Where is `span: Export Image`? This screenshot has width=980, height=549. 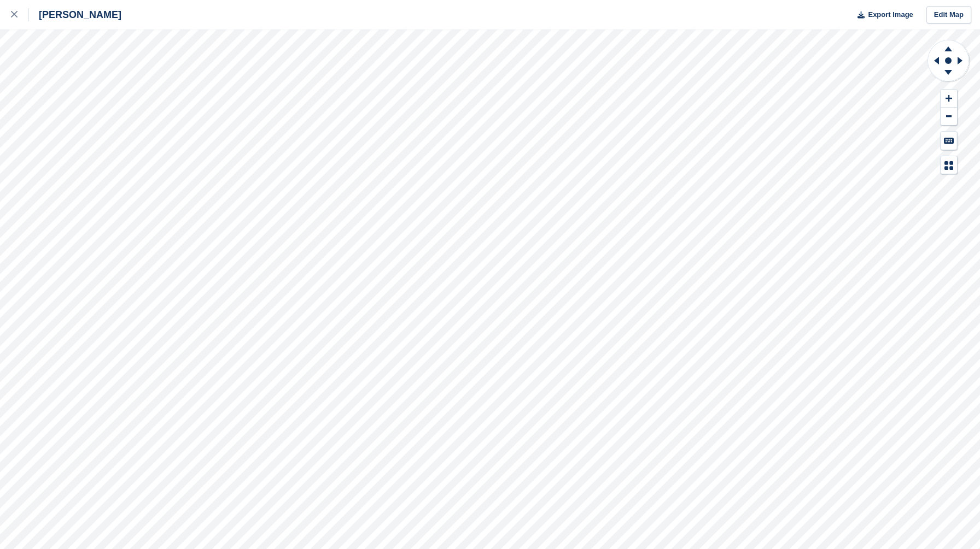
span: Export Image is located at coordinates (890, 15).